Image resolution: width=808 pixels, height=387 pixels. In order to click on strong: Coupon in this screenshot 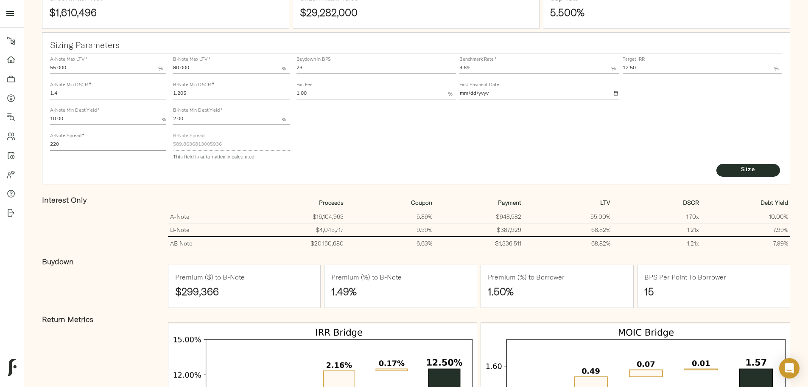, I will do `click(422, 202)`.